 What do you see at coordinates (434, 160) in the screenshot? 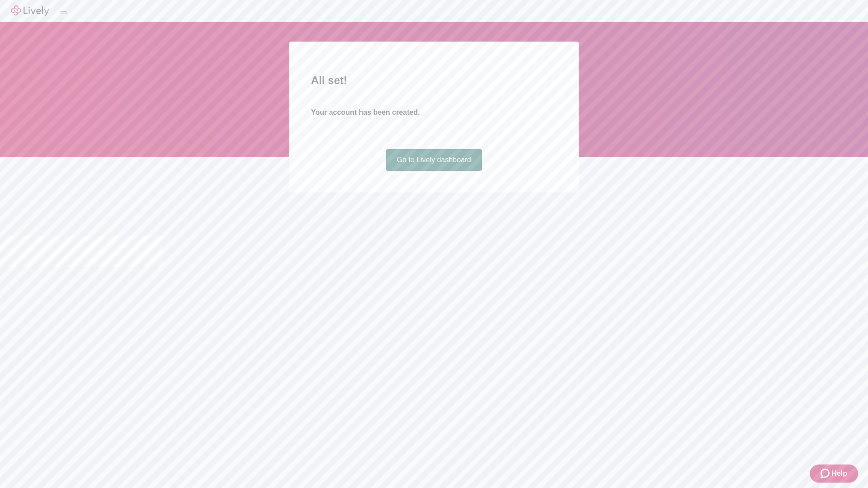
I see `a: Go to Lively dashboard` at bounding box center [434, 160].